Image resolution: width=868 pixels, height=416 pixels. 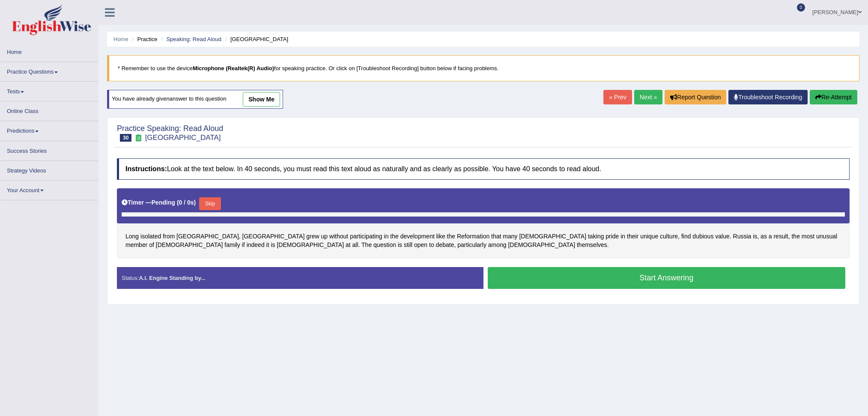 I want to click on button: Report Question, so click(x=695, y=97).